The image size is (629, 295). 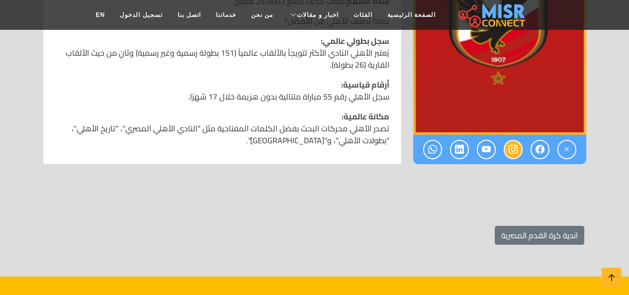 I want to click on p: يُعتبر الأهلي النادي الأكثر تتويجاً بالألقاب عالمياً (151 بطولة رسمية وغير رسمية) وثانٍ من حيث ال..., so click(x=222, y=53).